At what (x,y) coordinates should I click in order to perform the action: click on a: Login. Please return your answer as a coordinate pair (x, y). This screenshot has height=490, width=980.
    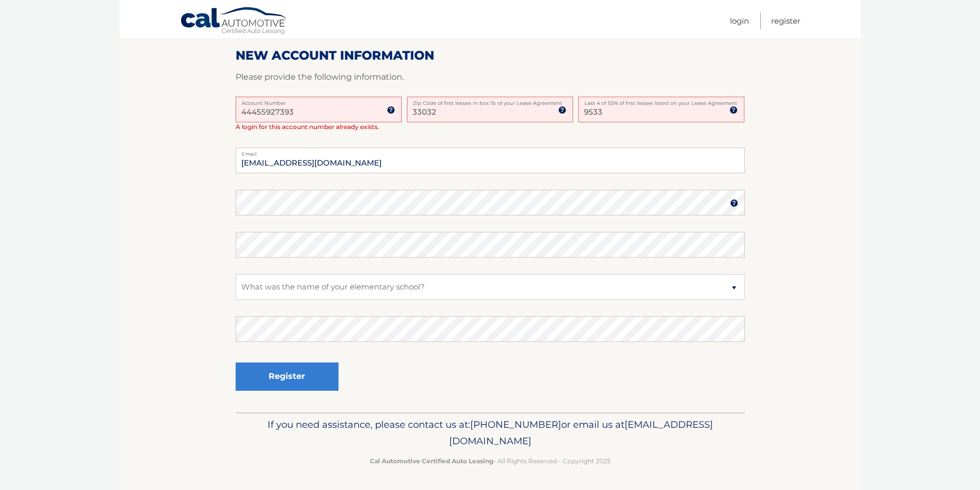
    Looking at the image, I should click on (740, 20).